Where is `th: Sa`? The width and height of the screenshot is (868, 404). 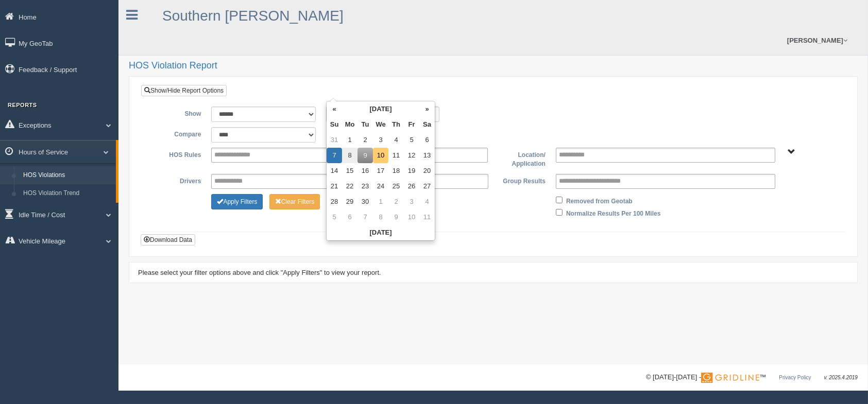
th: Sa is located at coordinates (427, 125).